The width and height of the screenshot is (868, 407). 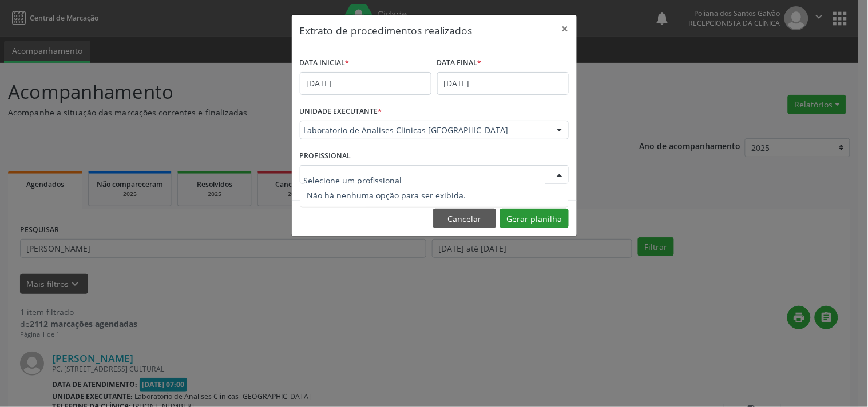 I want to click on span: Não há nenhuma opção para ser exibida., so click(x=434, y=196).